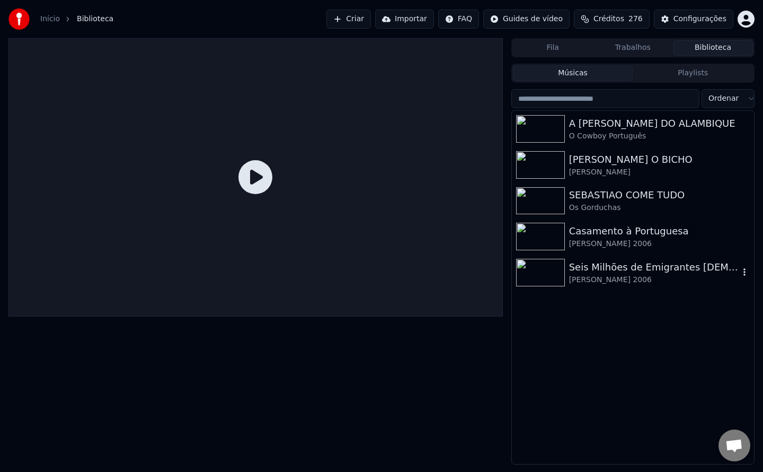 The height and width of the screenshot is (472, 763). Describe the element at coordinates (633, 48) in the screenshot. I see `button: Trabalhos` at that location.